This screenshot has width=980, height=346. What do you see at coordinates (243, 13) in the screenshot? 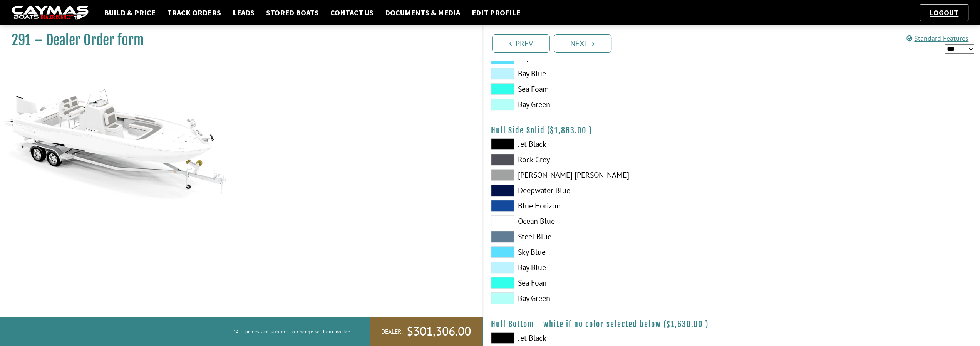
I see `a: Leads` at bounding box center [243, 13].